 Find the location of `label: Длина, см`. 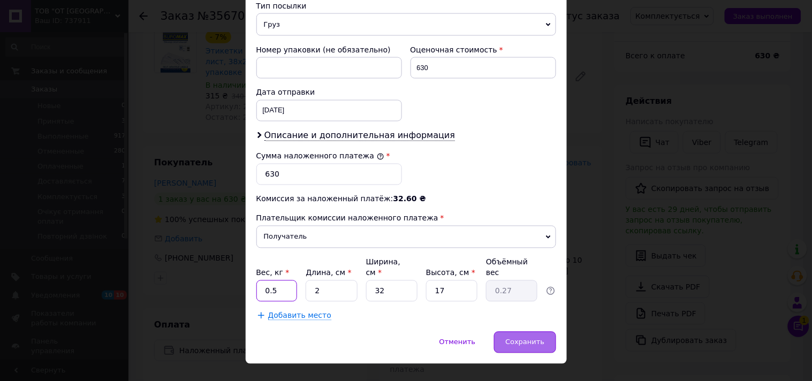

label: Длина, см is located at coordinates (328, 273).